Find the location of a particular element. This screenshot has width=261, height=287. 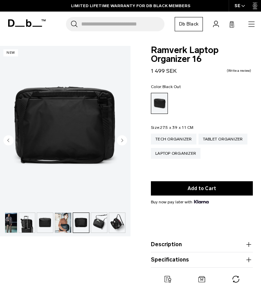

button: Previous slide is located at coordinates (9, 141).